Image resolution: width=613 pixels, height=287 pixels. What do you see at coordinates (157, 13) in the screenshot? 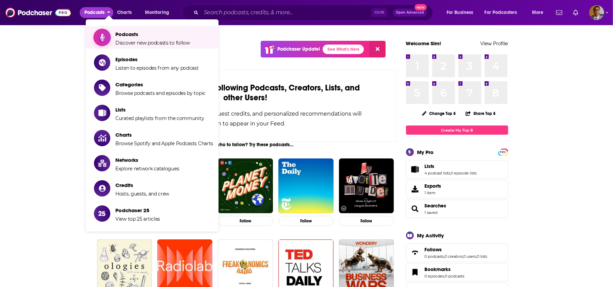
I see `span: Monitoring` at bounding box center [157, 13].